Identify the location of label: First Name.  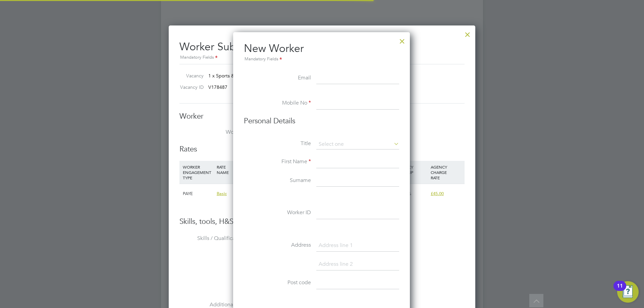
(278, 162).